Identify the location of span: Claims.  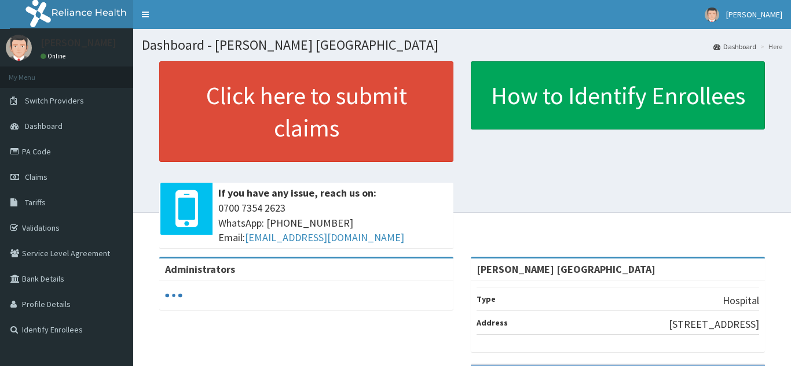
(36, 177).